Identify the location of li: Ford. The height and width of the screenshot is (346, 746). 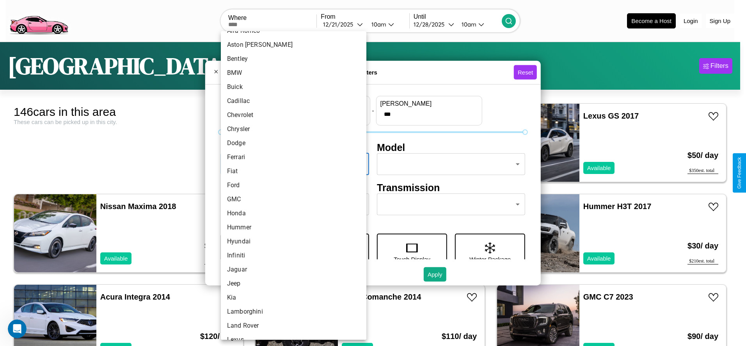
(293, 185).